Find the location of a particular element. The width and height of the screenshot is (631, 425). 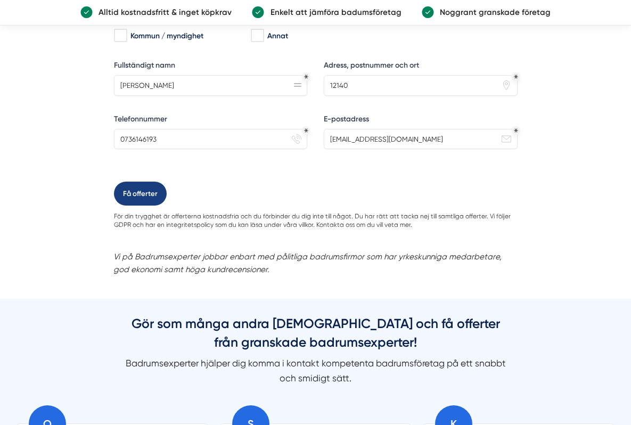

section: Badrumsexperter hjälper dig komma i kontakt kompetenta badrumsföretag på ett snabbt och smidigt s... is located at coordinates (316, 373).